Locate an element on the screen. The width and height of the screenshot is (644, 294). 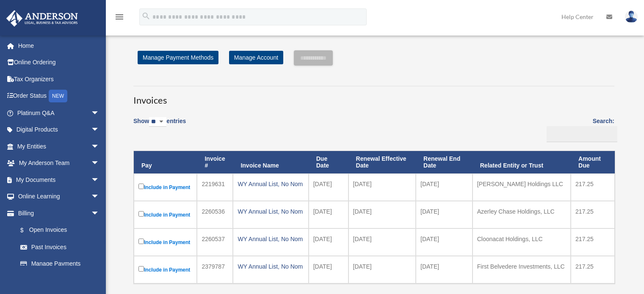
a: My Anderson Teamarrow_drop_down is located at coordinates (59, 163).